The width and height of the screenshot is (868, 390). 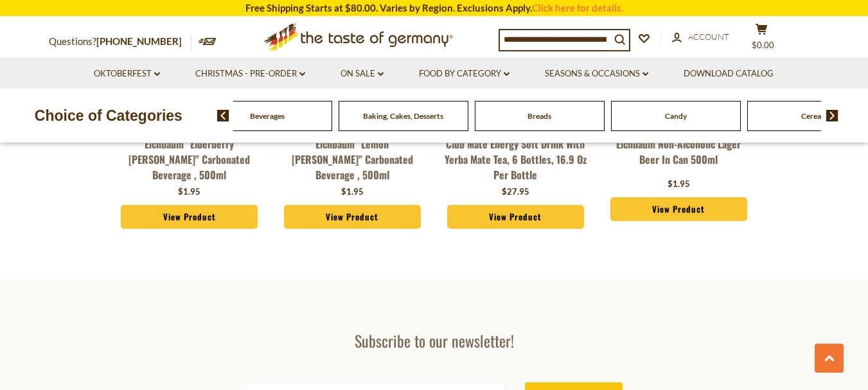 I want to click on span: Breads, so click(x=539, y=116).